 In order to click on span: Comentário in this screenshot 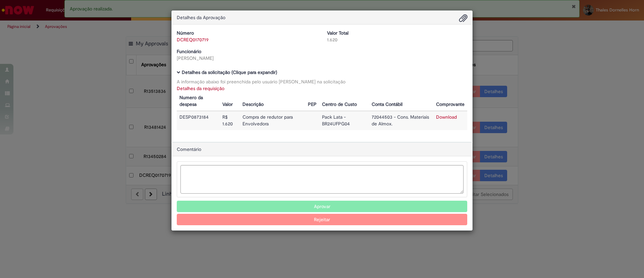, I will do `click(189, 149)`.